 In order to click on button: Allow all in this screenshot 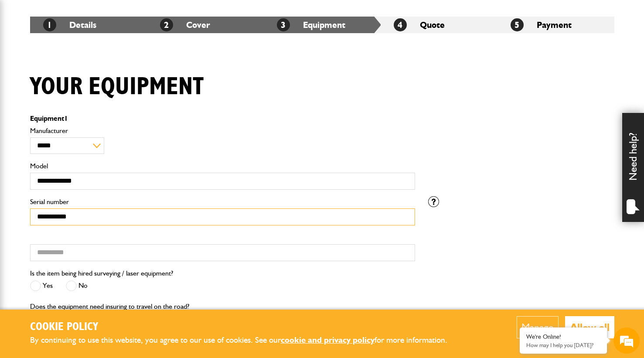, I will do `click(589, 327)`.